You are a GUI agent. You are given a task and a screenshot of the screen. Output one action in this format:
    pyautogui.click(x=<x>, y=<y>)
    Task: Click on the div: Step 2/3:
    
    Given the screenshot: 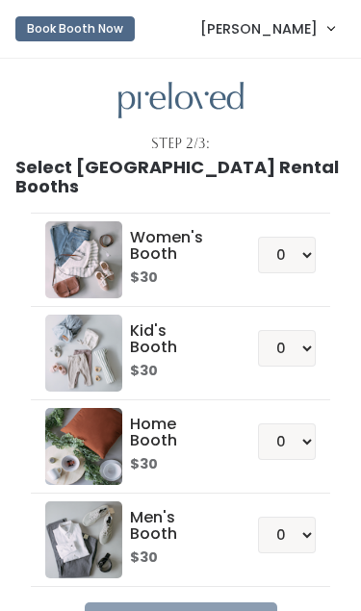 What is the action you would take?
    pyautogui.click(x=180, y=143)
    